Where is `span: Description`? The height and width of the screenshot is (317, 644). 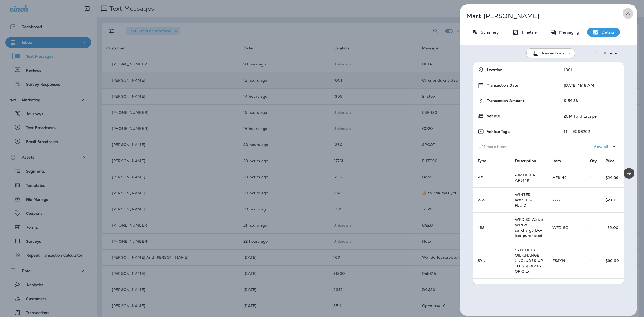 span: Description is located at coordinates (526, 161).